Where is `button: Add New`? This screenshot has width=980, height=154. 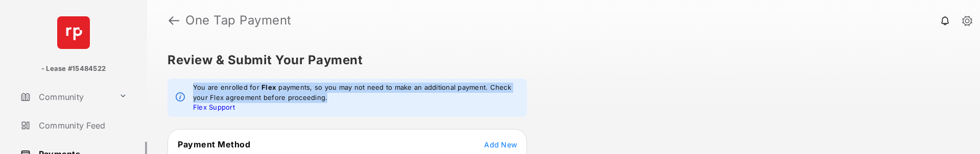
button: Add New is located at coordinates (500, 144).